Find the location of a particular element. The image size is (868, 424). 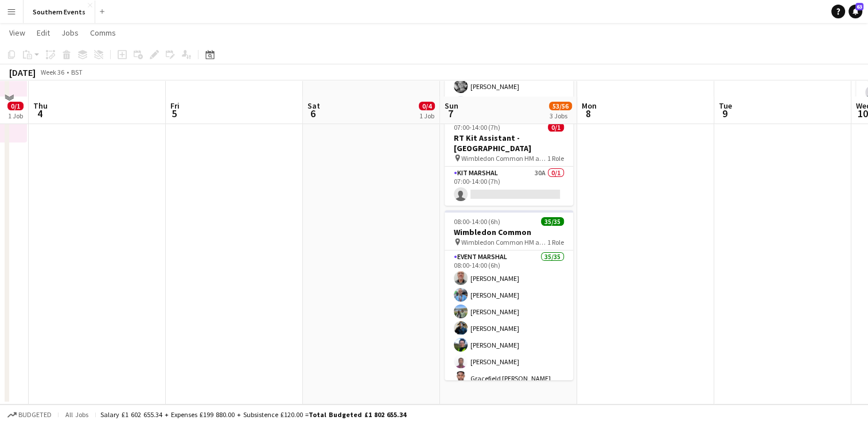

span: 4 is located at coordinates (40, 113).